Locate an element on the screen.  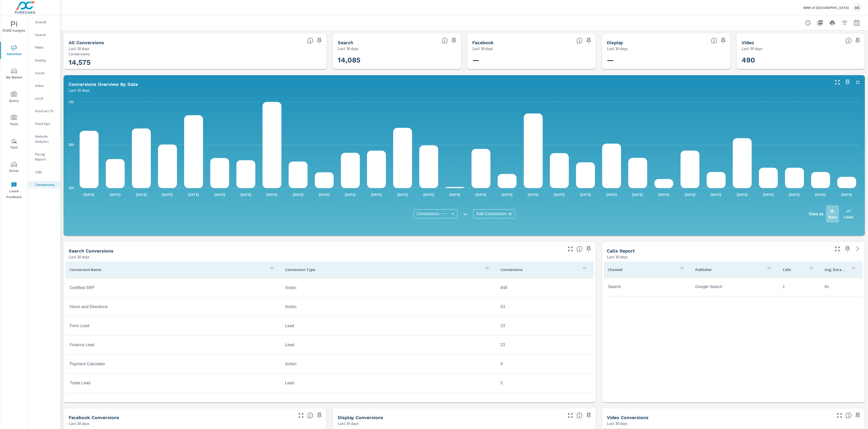
div: Calls is located at coordinates (44, 172).